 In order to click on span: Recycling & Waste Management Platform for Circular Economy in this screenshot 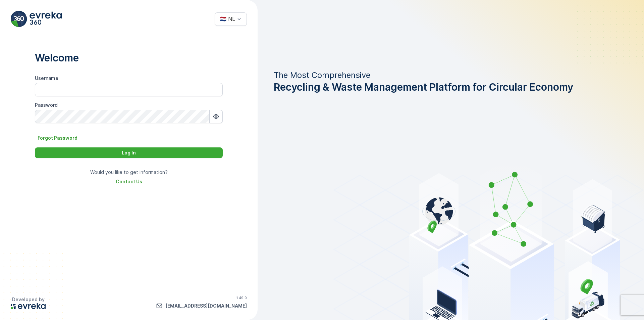, I will do `click(423, 87)`.